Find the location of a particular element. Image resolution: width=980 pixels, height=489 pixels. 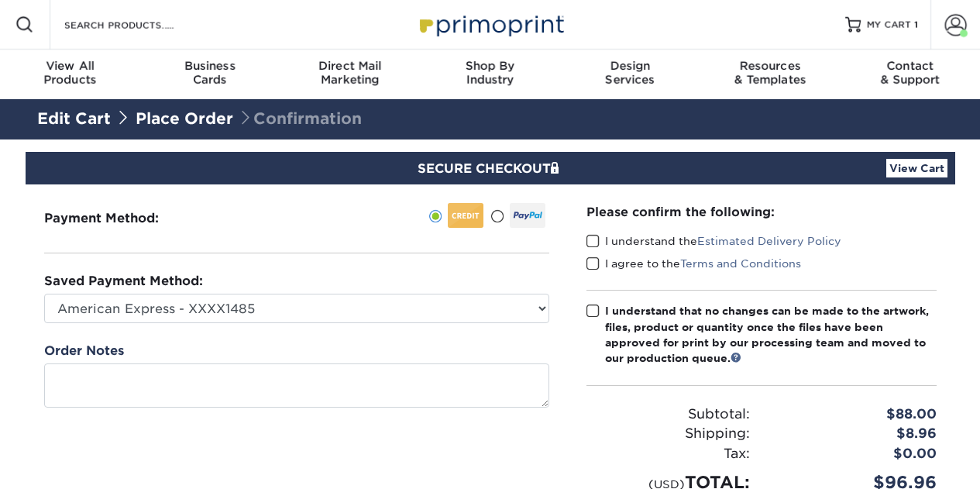

div: $0.00 is located at coordinates (855, 454).